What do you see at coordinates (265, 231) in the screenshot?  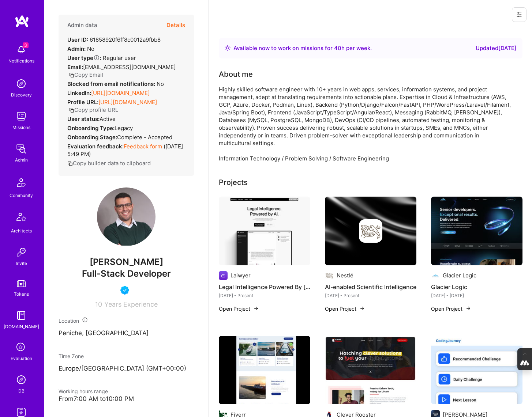 I see `img: Legal Intelligence Powered By AI` at bounding box center [265, 231].